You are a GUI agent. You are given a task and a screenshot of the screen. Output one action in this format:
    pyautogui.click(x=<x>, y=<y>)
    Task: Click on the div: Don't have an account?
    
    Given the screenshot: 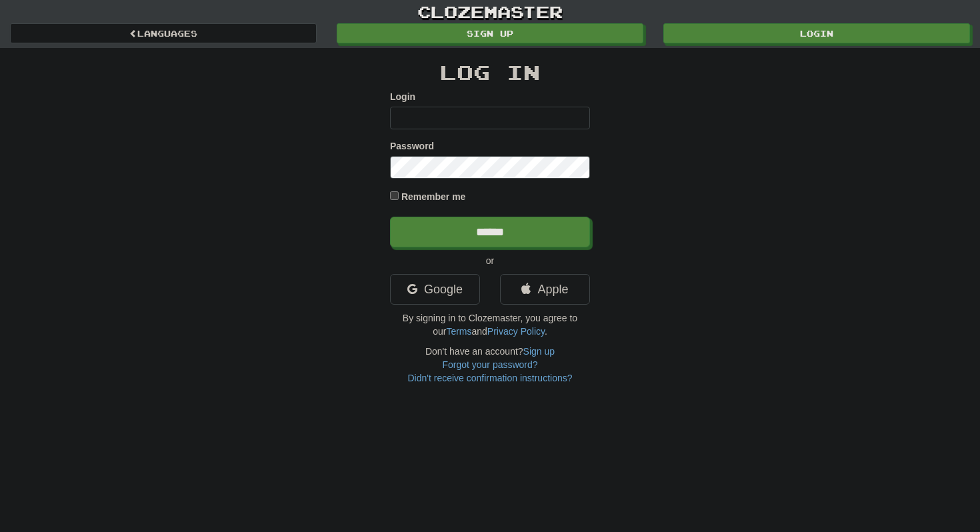 What is the action you would take?
    pyautogui.click(x=490, y=365)
    